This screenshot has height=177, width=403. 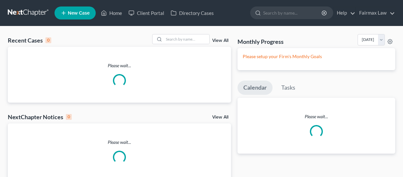 What do you see at coordinates (192, 13) in the screenshot?
I see `a: Directory Cases` at bounding box center [192, 13].